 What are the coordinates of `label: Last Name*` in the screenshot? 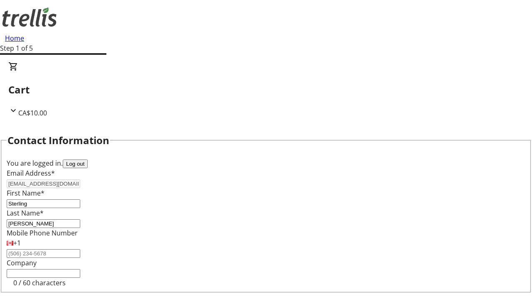 It's located at (25, 213).